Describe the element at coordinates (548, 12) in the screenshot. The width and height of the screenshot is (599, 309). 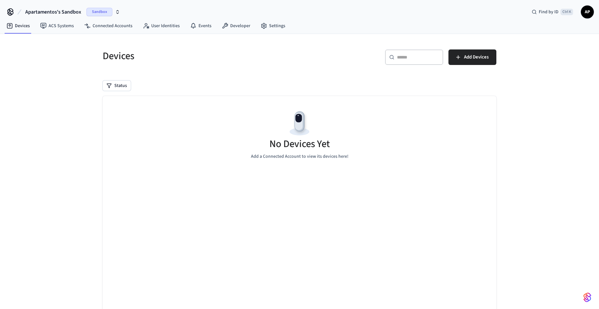
I see `span: Find by ID` at that location.